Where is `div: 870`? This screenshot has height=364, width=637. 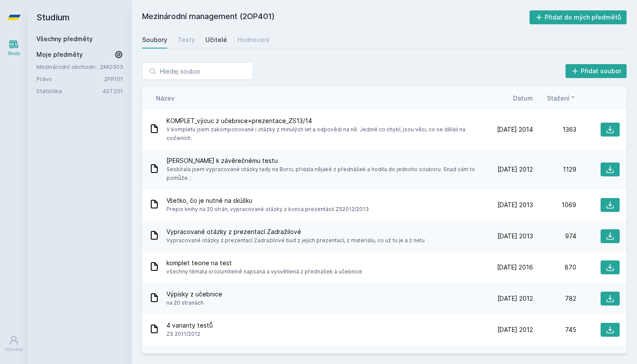
div: 870 is located at coordinates (555, 267).